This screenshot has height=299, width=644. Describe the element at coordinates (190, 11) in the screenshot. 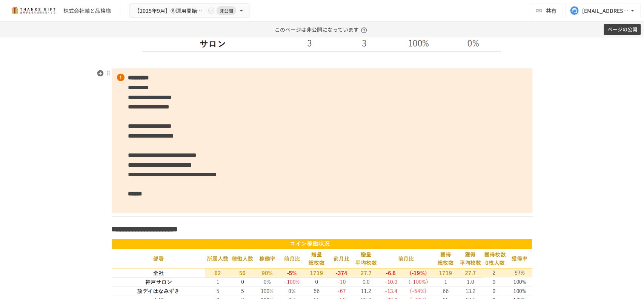

I see `button: 【2025年9月】⑧運用開始後2回目振り返りMTG非公開` at that location.